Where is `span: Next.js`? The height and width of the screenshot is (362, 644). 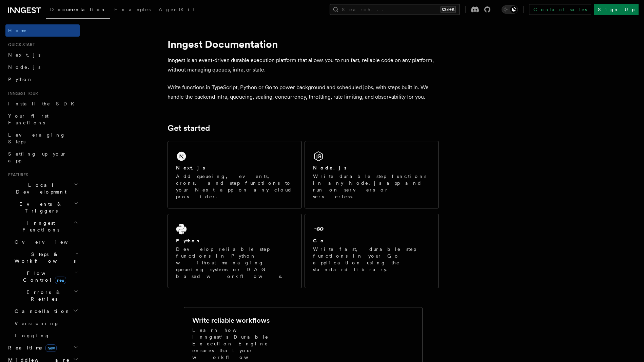
span: Next.js is located at coordinates (24, 55).